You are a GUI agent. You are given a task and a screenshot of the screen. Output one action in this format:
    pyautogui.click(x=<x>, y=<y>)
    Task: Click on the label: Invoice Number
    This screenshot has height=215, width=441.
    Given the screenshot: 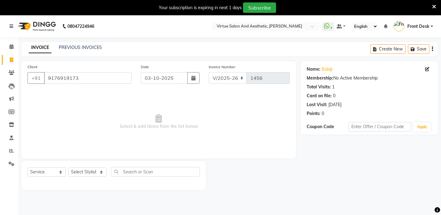 What is the action you would take?
    pyautogui.click(x=222, y=67)
    